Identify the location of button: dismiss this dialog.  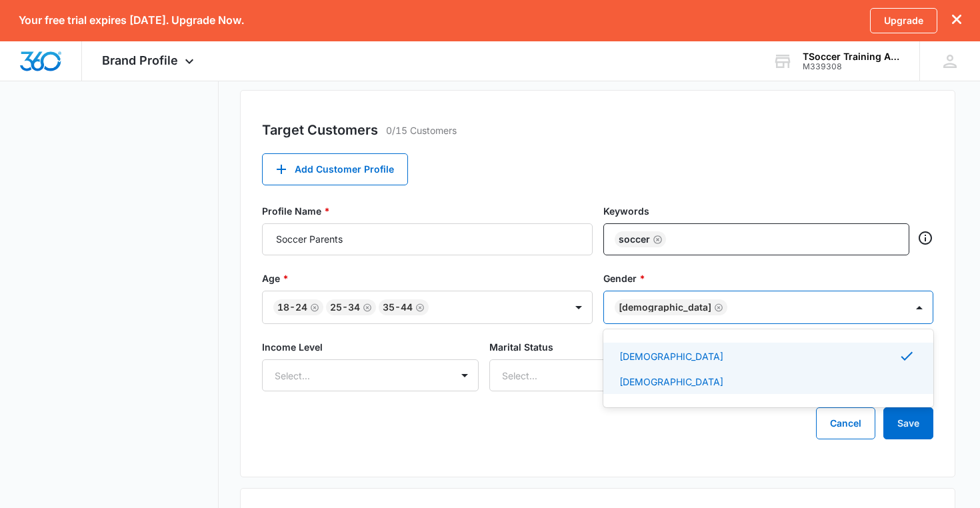
(956, 20).